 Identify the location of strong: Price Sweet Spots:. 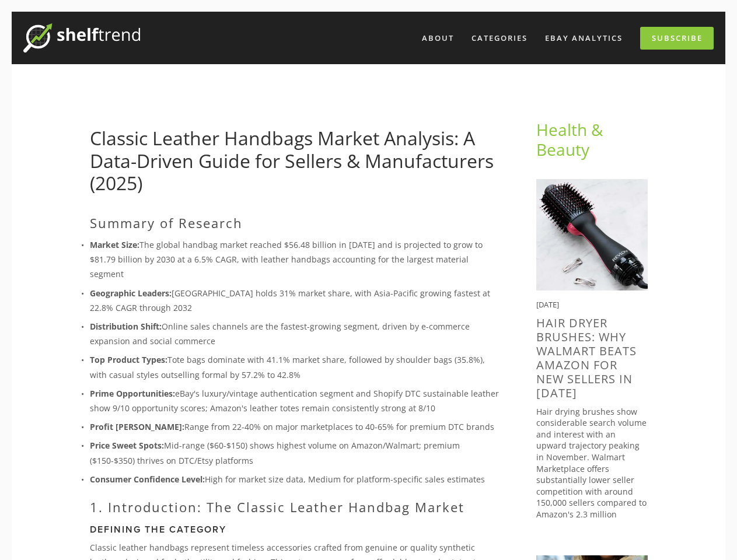
(127, 445).